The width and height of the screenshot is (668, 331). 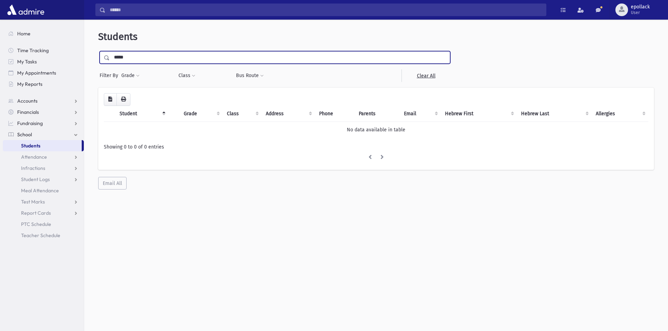 What do you see at coordinates (335, 114) in the screenshot?
I see `th: Phone` at bounding box center [335, 114].